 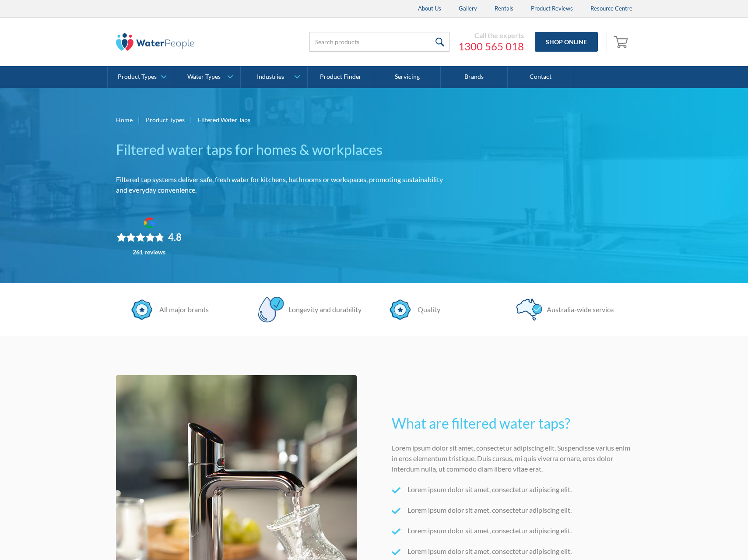 I want to click on p: Filtered tap systems deliver safe, fresh water for kitchens, bathrooms or workspaces, promoting s..., so click(x=284, y=185).